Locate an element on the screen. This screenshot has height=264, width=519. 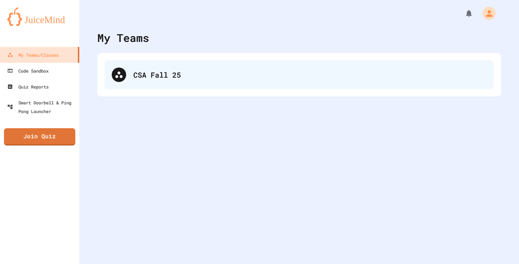
a: Join Quiz is located at coordinates (40, 137).